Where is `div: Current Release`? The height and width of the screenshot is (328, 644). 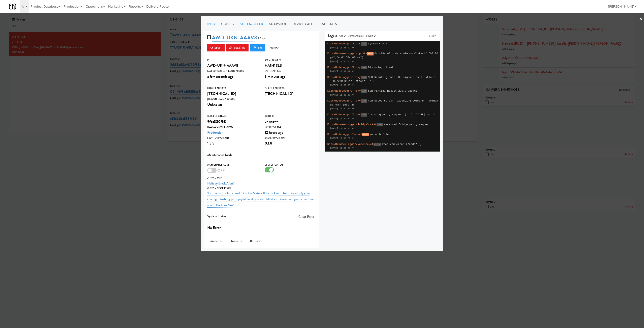 div: Current Release is located at coordinates (233, 116).